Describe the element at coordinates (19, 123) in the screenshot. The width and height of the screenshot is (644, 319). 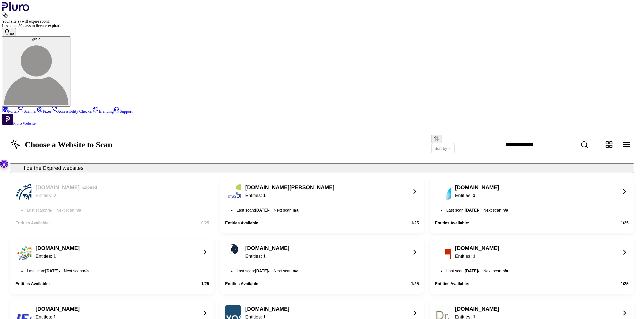
I see `a: Open Pluro Website` at that location.